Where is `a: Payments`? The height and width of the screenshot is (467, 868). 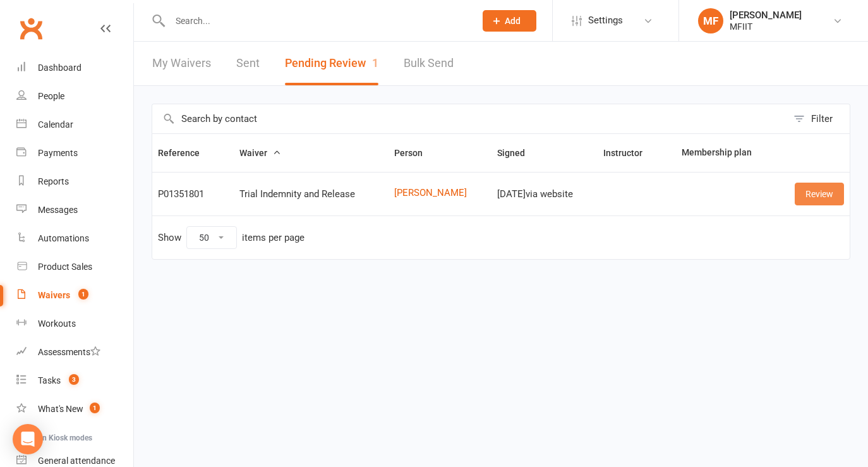
a: Payments is located at coordinates (75, 153).